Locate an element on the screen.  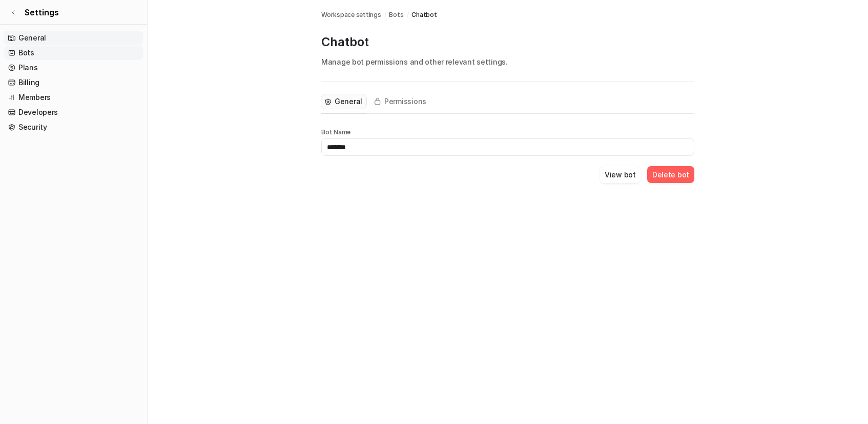
button: Permissions is located at coordinates (401, 101).